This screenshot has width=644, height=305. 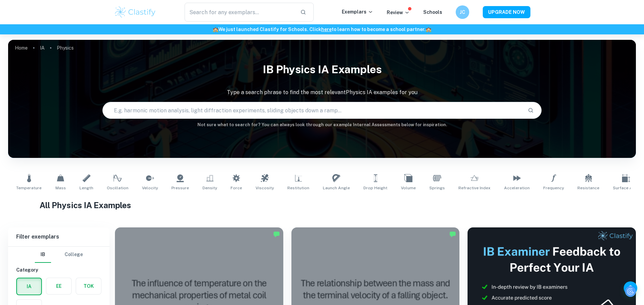 I want to click on input: E.g. harmonic motion analysis, light diffraction experiments, sliding objects down a ramp..., so click(x=313, y=111).